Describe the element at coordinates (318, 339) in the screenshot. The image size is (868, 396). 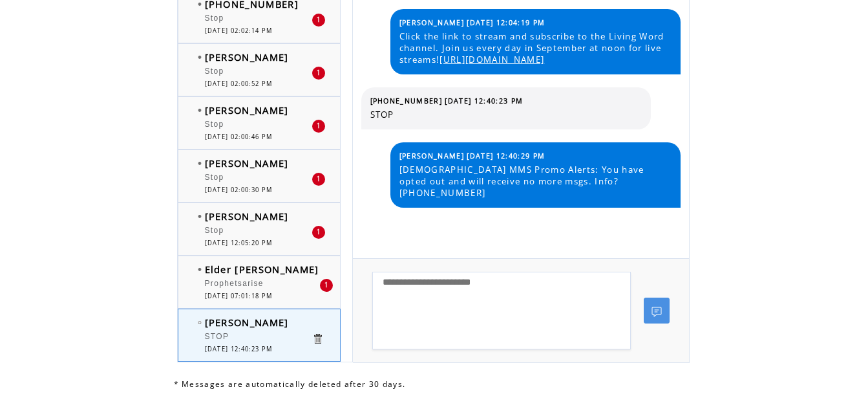
I see `a: Click to delete these messgaes` at that location.